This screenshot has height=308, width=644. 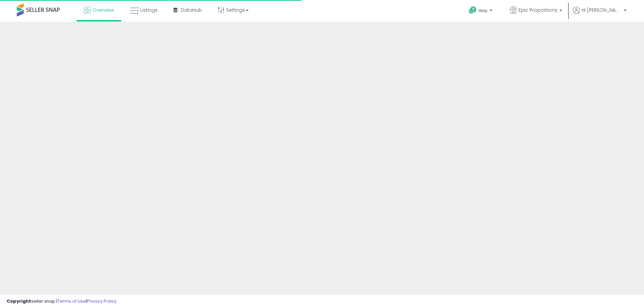 I want to click on span: Listings, so click(x=149, y=10).